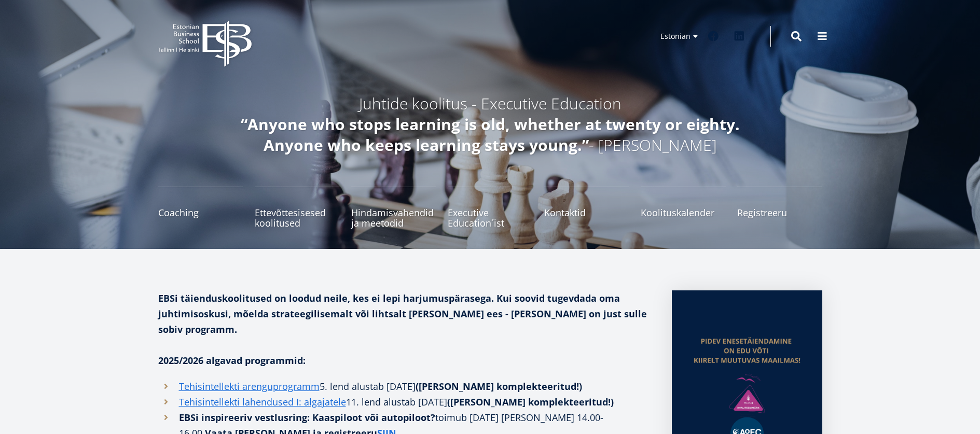 This screenshot has width=980, height=434. What do you see at coordinates (490, 134) in the screenshot?
I see `em: “Anyone who stops learning is old, whether at twenty or eighty. Anyone who keeps learning stays y...` at bounding box center [490, 134].